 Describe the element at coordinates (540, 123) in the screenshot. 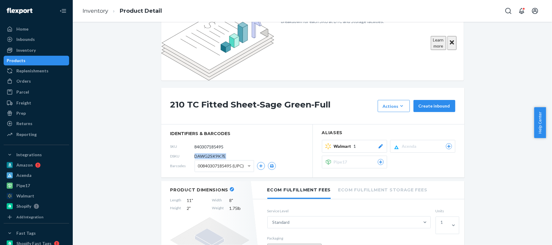

I see `button: Help Center` at that location.